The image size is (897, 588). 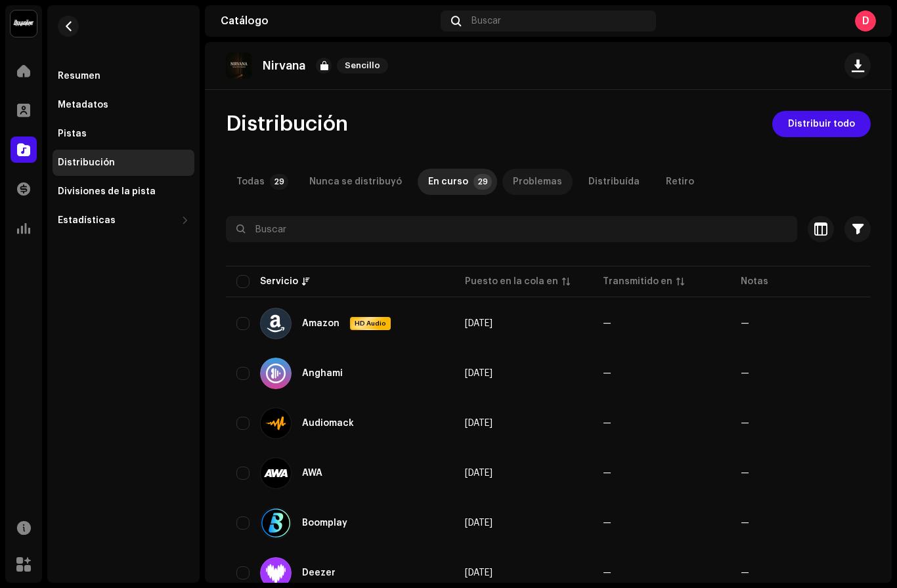 What do you see at coordinates (279, 282) in the screenshot?
I see `div: Servicio` at bounding box center [279, 282].